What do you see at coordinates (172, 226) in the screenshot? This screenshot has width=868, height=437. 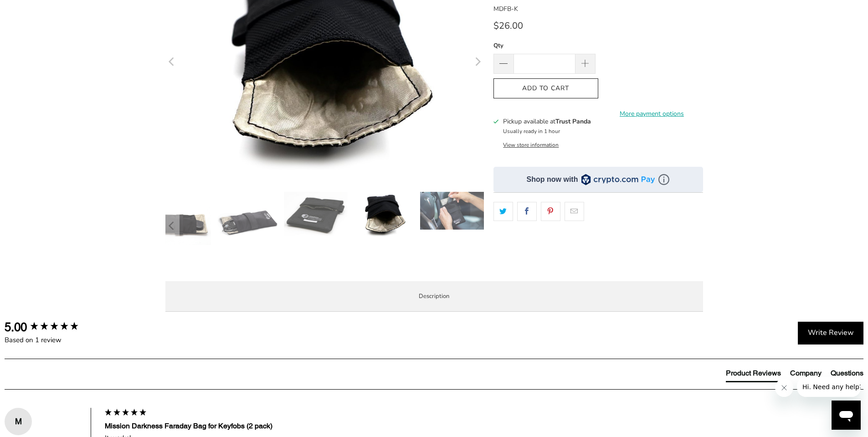 I see `button: Previous` at bounding box center [172, 226].